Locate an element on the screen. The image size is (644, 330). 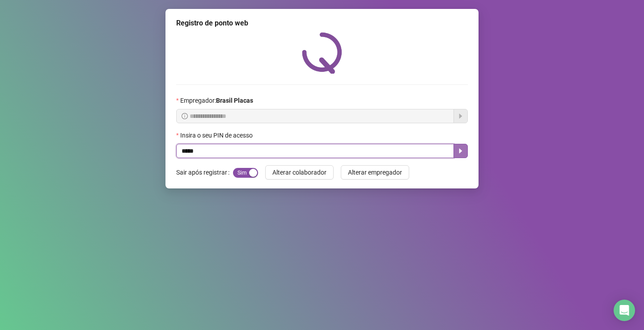
button: Alterar colaborador is located at coordinates (299, 173).